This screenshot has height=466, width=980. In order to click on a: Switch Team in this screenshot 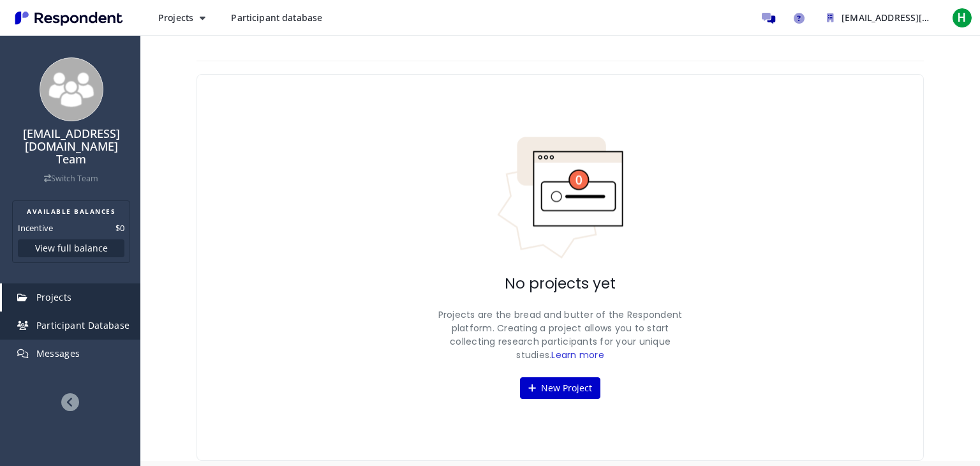, I will do `click(71, 178)`.